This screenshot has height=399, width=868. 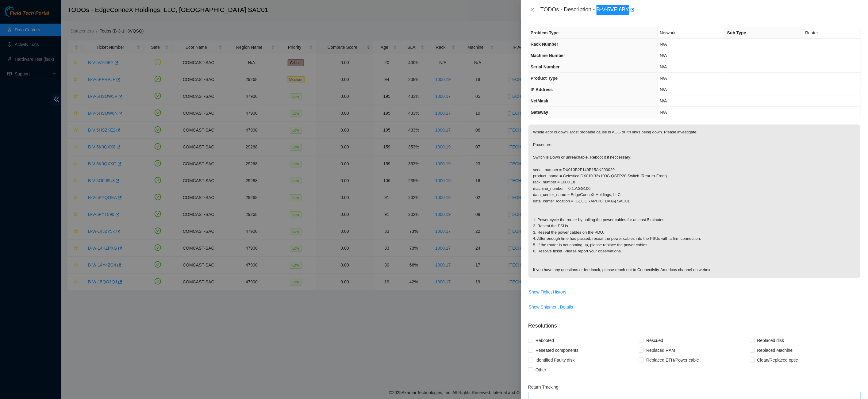 What do you see at coordinates (694, 201) in the screenshot?
I see `p: Whole ecor is down. Most probable cause is AGG or it's links being down. Please investigate: Proc...` at bounding box center [694, 201].